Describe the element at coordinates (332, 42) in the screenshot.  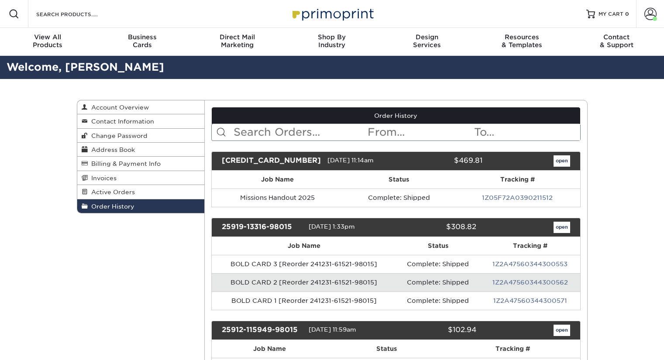
I see `a: Shop ByIndustry` at that location.